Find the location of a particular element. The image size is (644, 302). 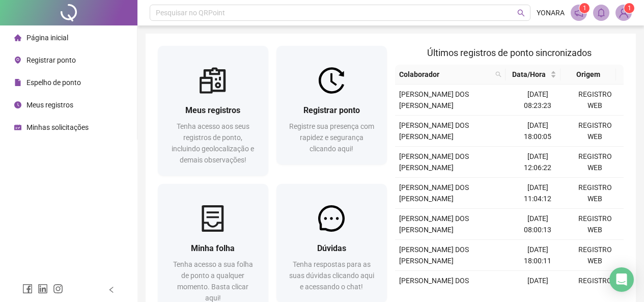

span: clock-circle is located at coordinates (18, 105).